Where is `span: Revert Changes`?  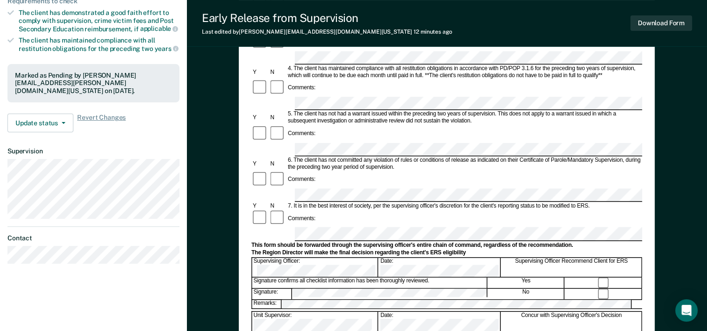
span: Revert Changes is located at coordinates (101, 123).